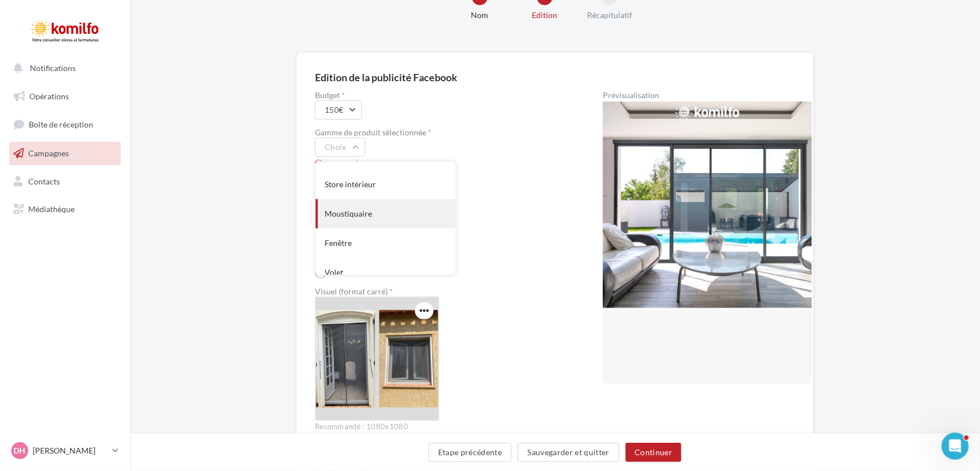 The width and height of the screenshot is (980, 471). What do you see at coordinates (480, 15) in the screenshot?
I see `div: Nom` at bounding box center [480, 15].